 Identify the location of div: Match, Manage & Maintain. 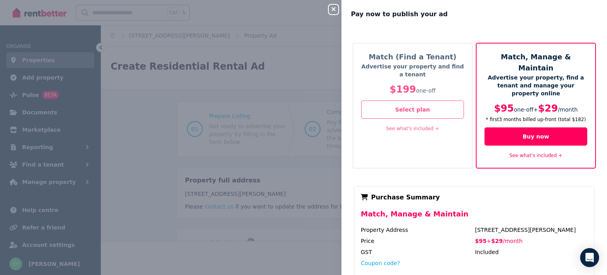
(474, 217).